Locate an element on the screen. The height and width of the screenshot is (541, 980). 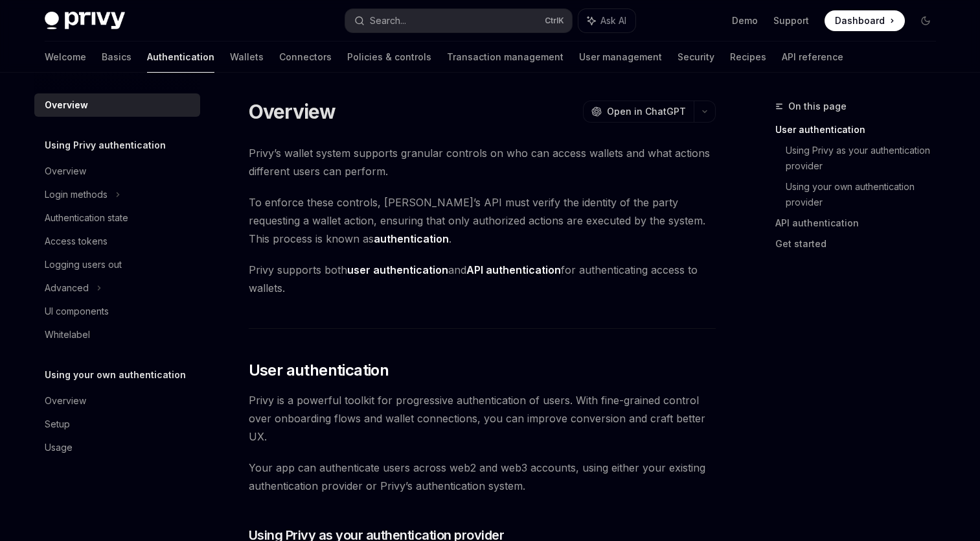
a: API authentication is located at coordinates (861, 223).